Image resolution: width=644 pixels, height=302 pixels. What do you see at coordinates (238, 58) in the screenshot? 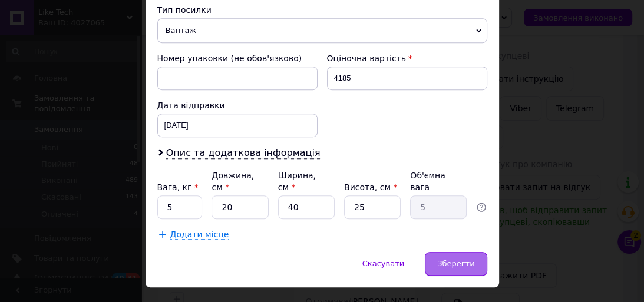
I see `div: Номер упаковки (не обов'язково)` at bounding box center [238, 58].